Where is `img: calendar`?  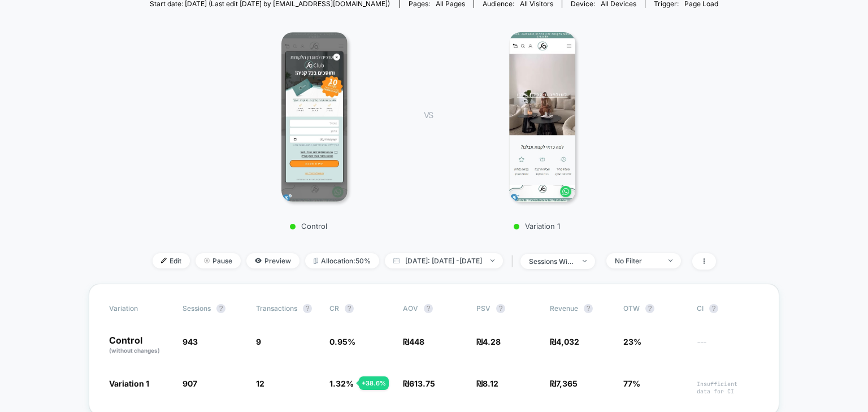
img: calendar is located at coordinates (396, 261).